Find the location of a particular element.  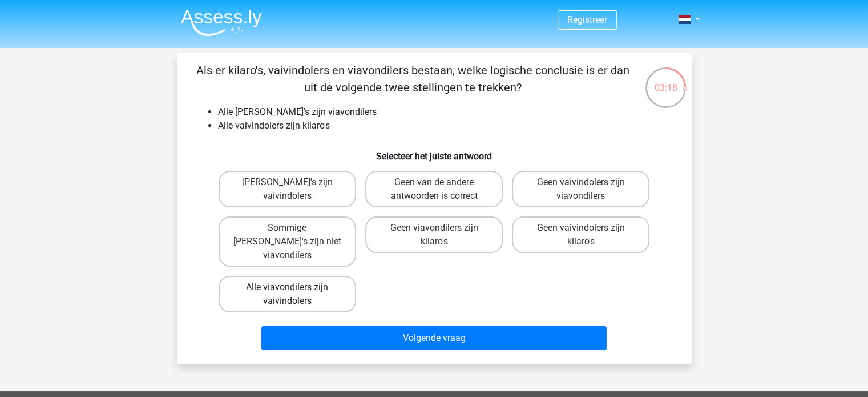

img: Assessly is located at coordinates (221, 23).